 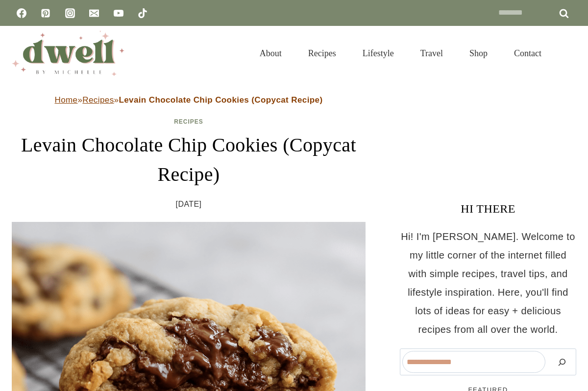 I want to click on a: About, so click(x=270, y=53).